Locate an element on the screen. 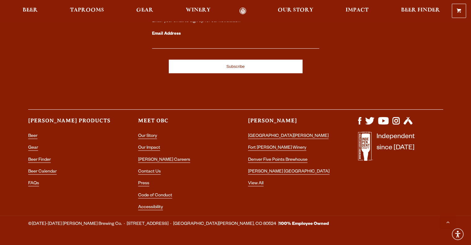  div: Accessibility Menu is located at coordinates (458, 234).